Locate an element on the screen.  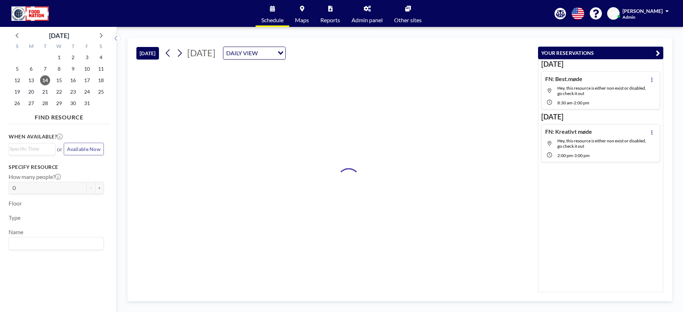
span: 8:30 AM is located at coordinates (565, 102).